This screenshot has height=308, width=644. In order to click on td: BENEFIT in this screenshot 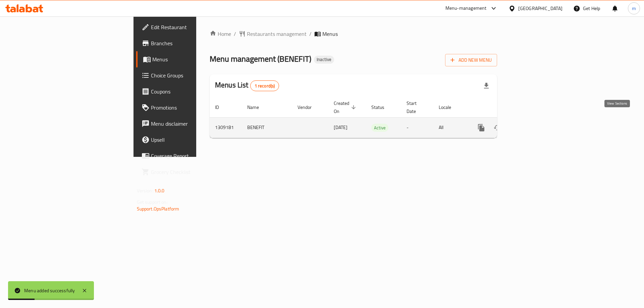, I will do `click(267, 127)`.